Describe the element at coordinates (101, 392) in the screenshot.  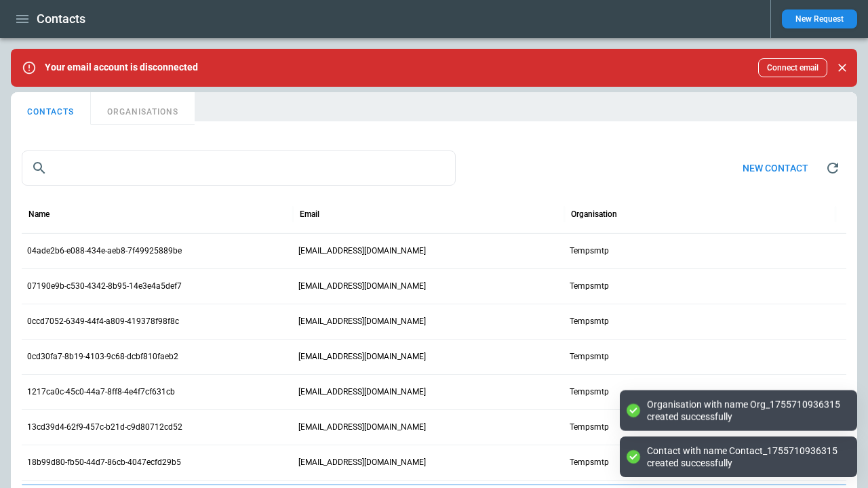
I see `p: 1217ca0c-45c0-44a7-8ff8-4e4f7cf631cb` at that location.